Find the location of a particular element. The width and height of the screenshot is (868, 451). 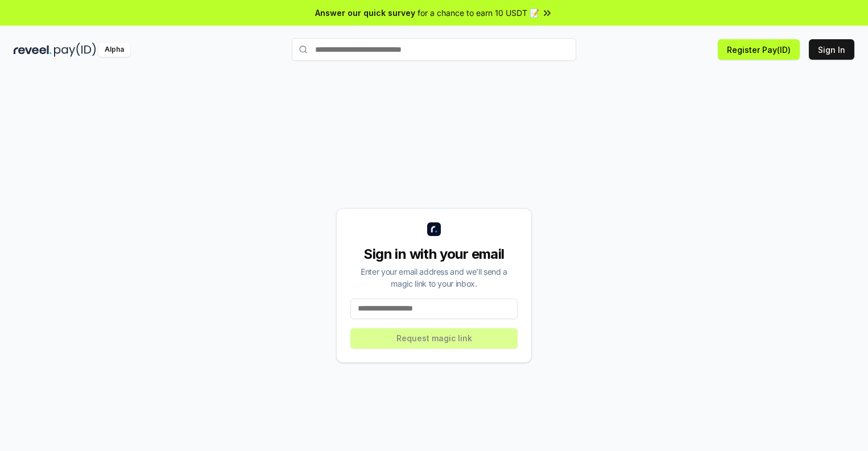

button: Register Pay(ID) is located at coordinates (759, 49).